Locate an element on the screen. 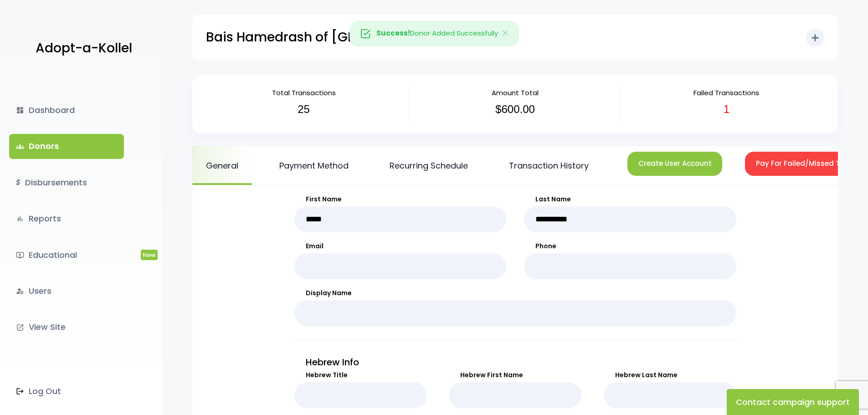 The width and height of the screenshot is (868, 415). a: groupsDonors is located at coordinates (66, 146).